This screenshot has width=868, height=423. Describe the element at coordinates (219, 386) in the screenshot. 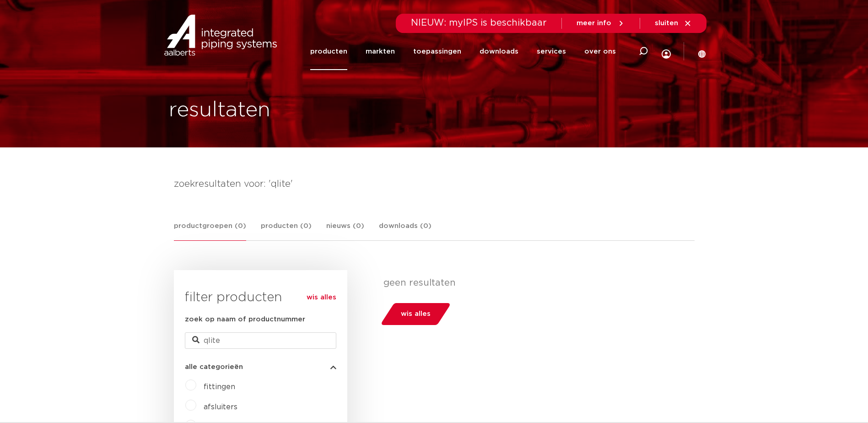

I see `span: fittingen` at that location.